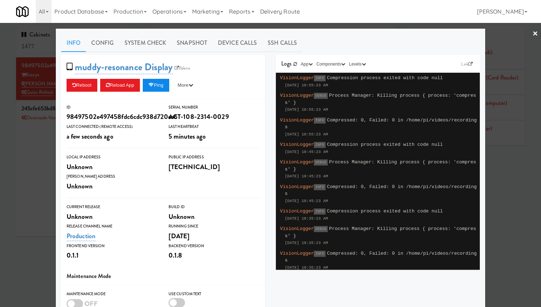 Image resolution: width=541 pixels, height=307 pixels. Describe the element at coordinates (330, 64) in the screenshot. I see `button: Components` at that location.